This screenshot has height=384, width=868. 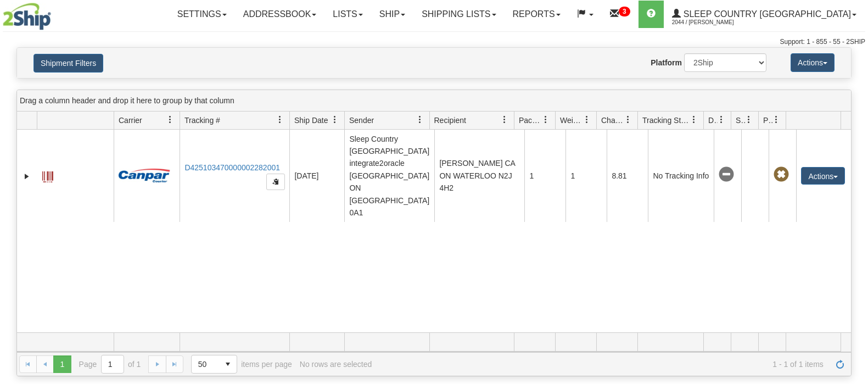 What do you see at coordinates (144, 175) in the screenshot?
I see `img: 14 - Canpar` at bounding box center [144, 175].